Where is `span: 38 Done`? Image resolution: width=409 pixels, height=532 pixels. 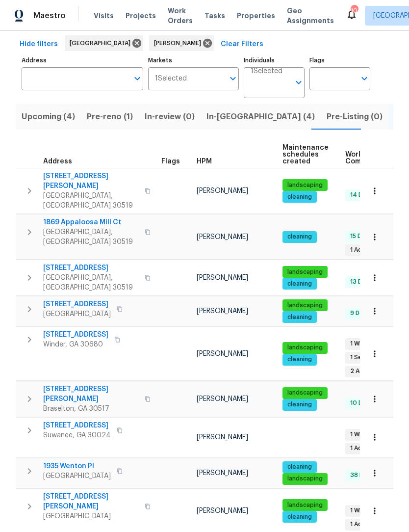
span: 38 Done is located at coordinates (362, 475).